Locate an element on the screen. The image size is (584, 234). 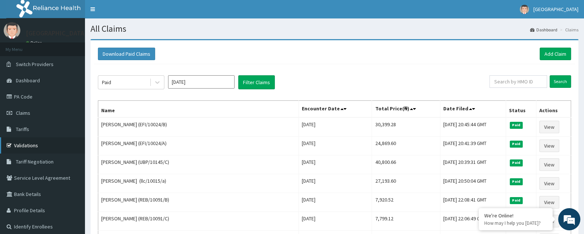
span: Switch Providers is located at coordinates (35, 64).